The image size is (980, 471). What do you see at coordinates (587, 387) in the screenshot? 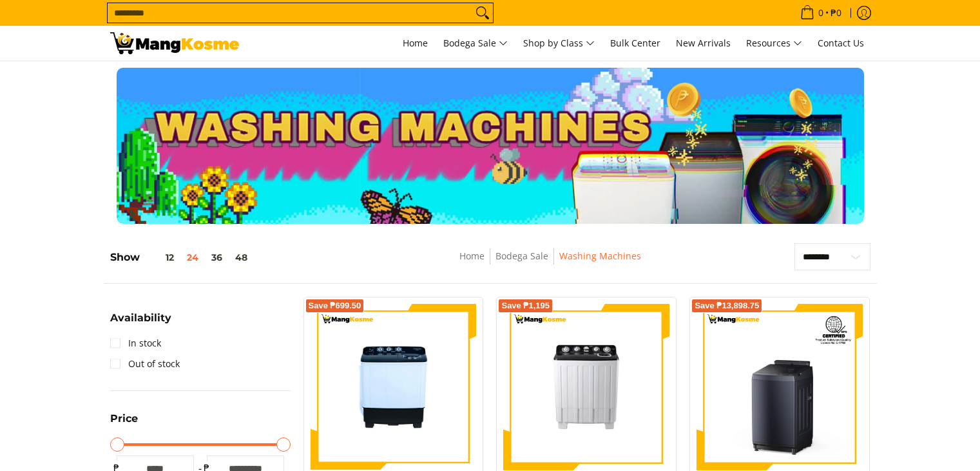
I see `img: Condura 9 KG Twin Tub Washing Machine (Class A)` at bounding box center [587, 387].